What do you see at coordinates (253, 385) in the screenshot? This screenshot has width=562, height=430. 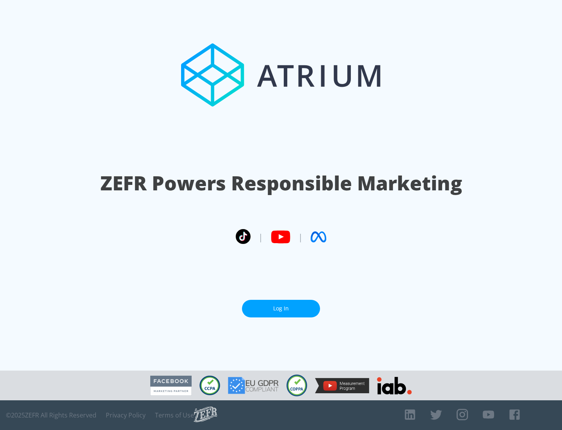 I see `img: GDPR Compliant` at bounding box center [253, 385].